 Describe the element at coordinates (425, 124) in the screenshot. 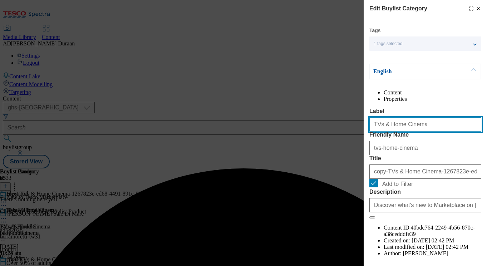

I see `input: Enter Label` at that location.